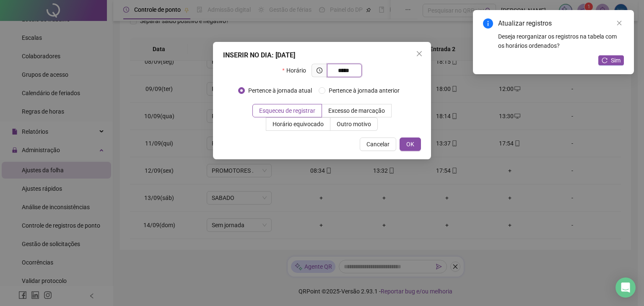 This screenshot has height=306, width=644. What do you see at coordinates (298, 124) in the screenshot?
I see `span: Horário equivocado` at bounding box center [298, 124].